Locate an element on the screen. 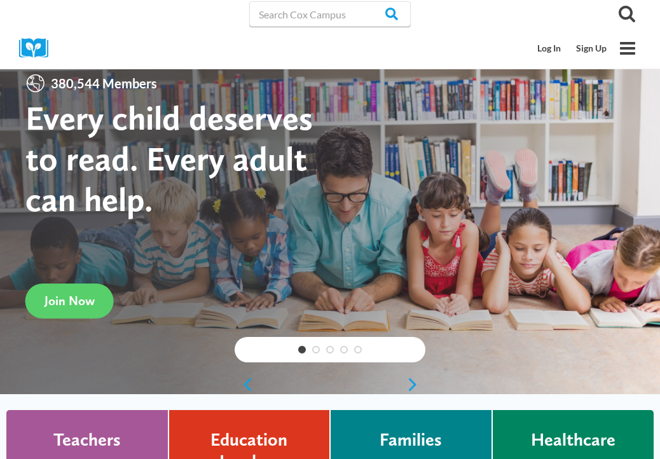  button: Open menu is located at coordinates (627, 48).